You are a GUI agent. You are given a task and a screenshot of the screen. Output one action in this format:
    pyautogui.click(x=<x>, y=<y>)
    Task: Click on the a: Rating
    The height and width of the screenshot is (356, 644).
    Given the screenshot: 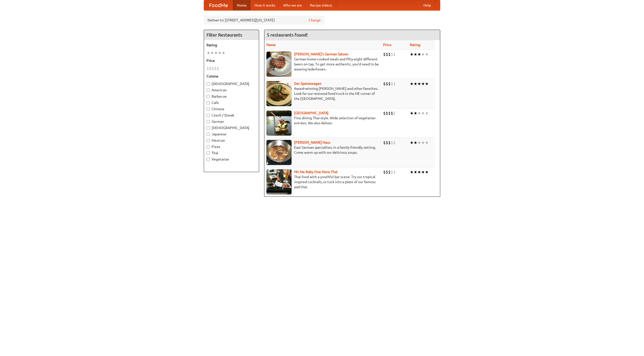 What is the action you would take?
    pyautogui.click(x=415, y=45)
    